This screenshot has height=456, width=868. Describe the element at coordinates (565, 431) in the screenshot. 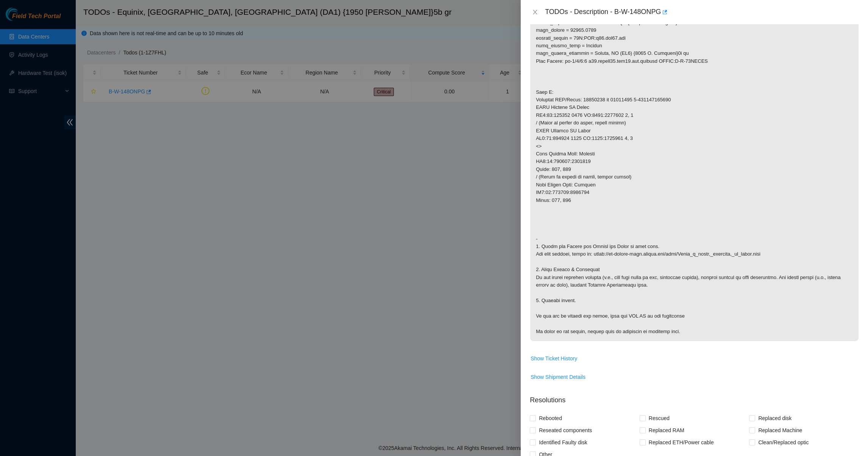

I see `span: Reseated components` at that location.